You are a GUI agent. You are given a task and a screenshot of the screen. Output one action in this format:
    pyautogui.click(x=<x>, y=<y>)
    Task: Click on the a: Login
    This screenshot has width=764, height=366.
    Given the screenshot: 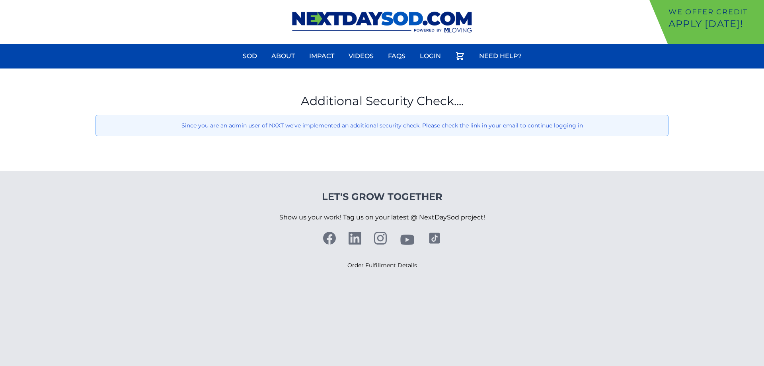 What is the action you would take?
    pyautogui.click(x=430, y=56)
    